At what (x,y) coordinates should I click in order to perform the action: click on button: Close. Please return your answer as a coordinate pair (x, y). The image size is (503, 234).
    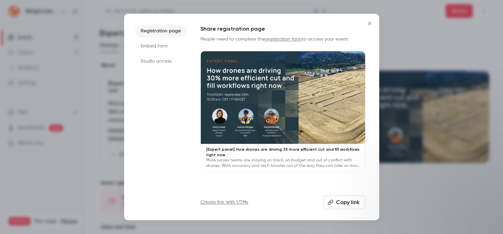
    Looking at the image, I should click on (370, 23).